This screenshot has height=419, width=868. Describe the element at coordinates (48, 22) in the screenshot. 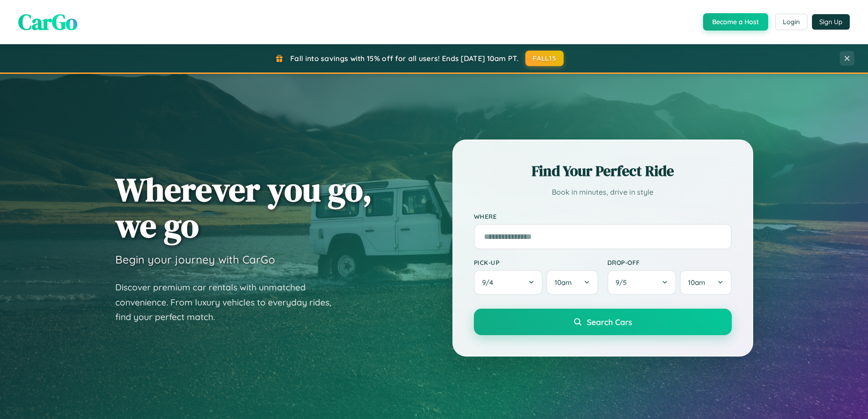

I see `span: CarGo` at that location.